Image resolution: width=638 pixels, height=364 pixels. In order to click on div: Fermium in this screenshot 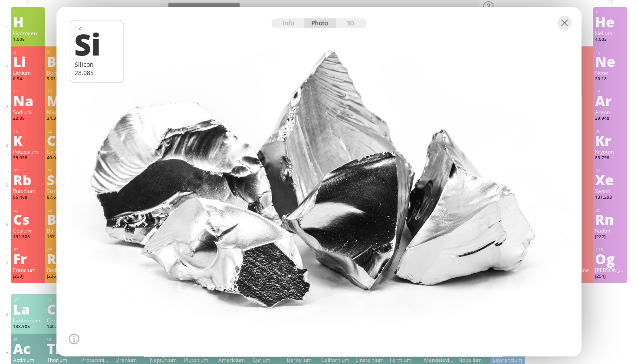, I will do `click(404, 359)`.